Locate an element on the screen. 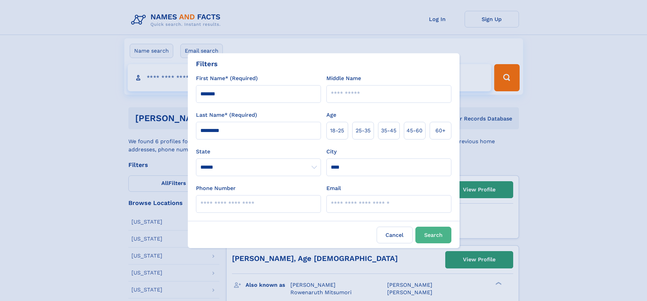 Image resolution: width=647 pixels, height=301 pixels. label: Age is located at coordinates (331, 115).